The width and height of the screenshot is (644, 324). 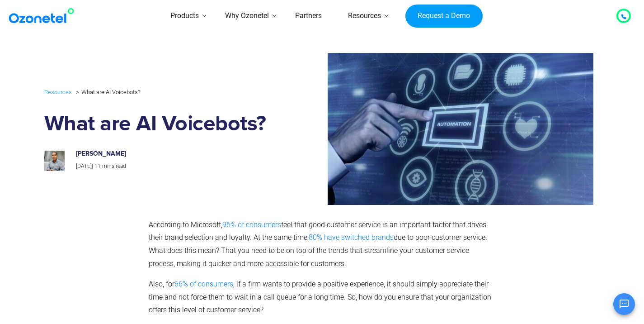 What do you see at coordinates (162, 284) in the screenshot?
I see `span: Also, for` at bounding box center [162, 284].